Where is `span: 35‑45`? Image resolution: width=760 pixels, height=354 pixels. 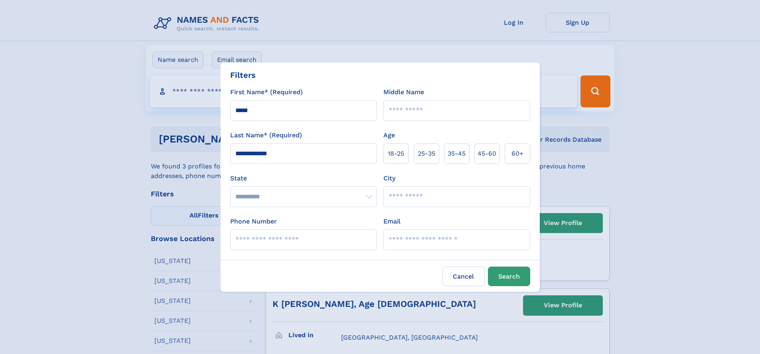
span: 35‑45 is located at coordinates (456, 154).